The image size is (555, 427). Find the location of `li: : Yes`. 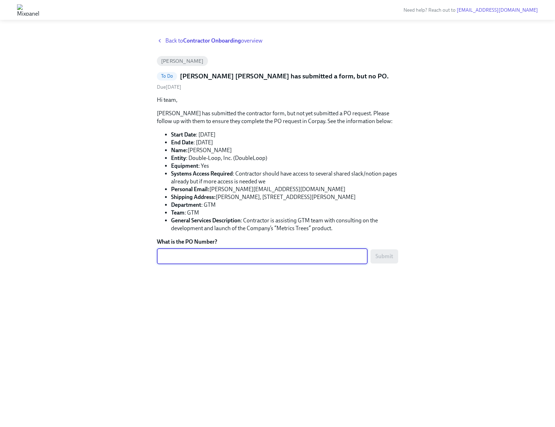

li: : Yes is located at coordinates (285, 166).